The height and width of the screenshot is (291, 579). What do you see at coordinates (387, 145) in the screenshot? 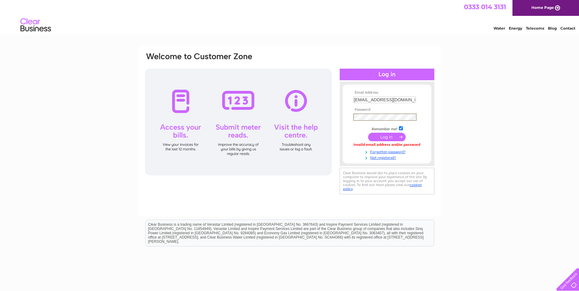
I see `div: Invalid email address and/or password` at bounding box center [387, 145].